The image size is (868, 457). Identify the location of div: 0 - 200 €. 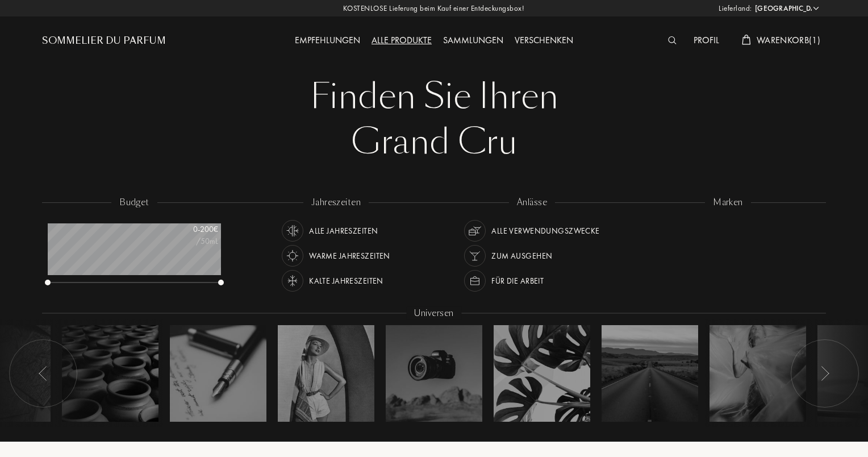
(190, 229).